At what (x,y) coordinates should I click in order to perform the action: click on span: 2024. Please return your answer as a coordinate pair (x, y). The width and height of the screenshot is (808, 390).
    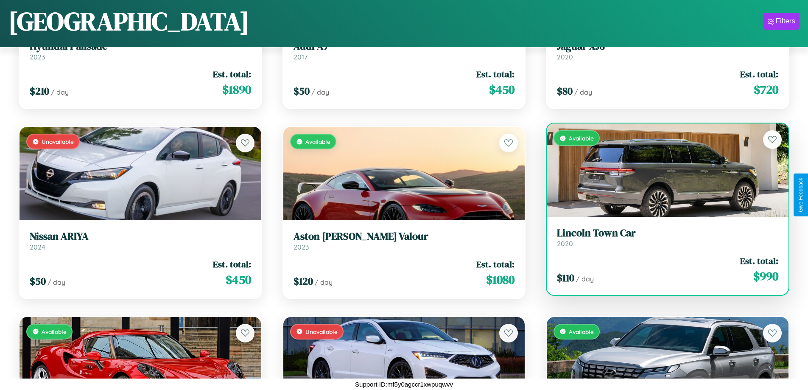
    Looking at the image, I should click on (37, 247).